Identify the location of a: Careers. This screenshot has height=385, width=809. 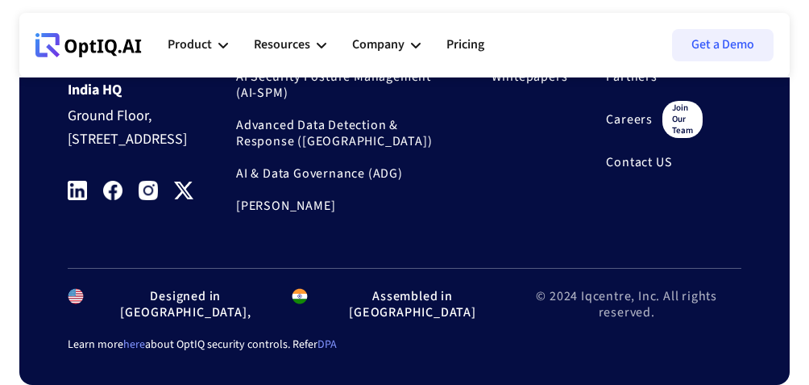
(630, 119).